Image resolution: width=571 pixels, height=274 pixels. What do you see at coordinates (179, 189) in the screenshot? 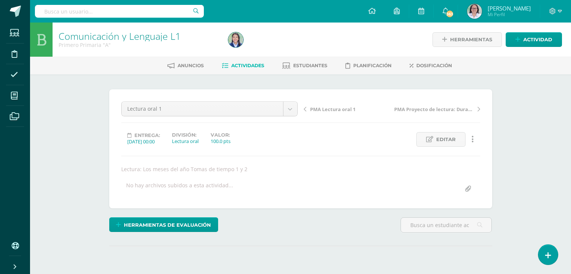
I see `div: No hay archivos subidos a esta actividad...` at bounding box center [179, 189].